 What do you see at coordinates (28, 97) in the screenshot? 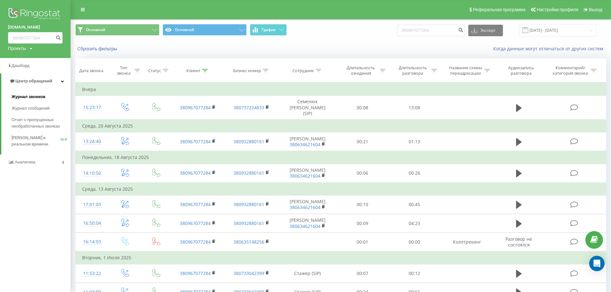
I see `span: Журнал звонков` at bounding box center [28, 97].